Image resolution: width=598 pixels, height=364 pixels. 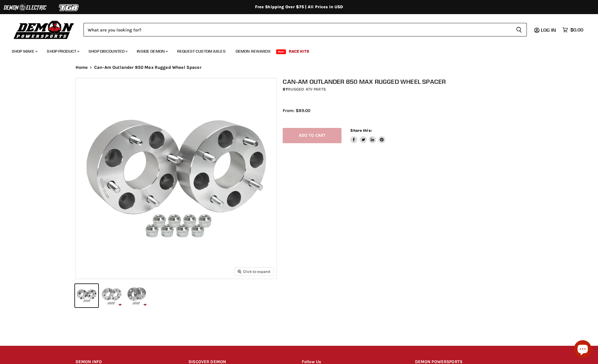 What do you see at coordinates (548, 30) in the screenshot?
I see `span: Log in` at bounding box center [548, 30].